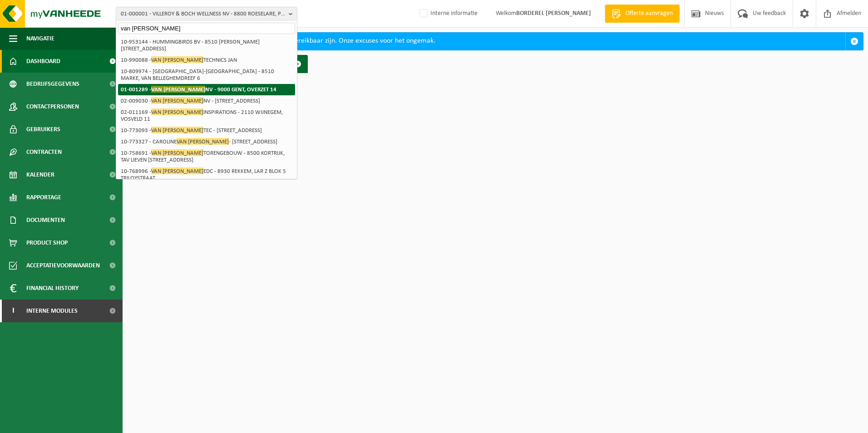 The width and height of the screenshot is (868, 433). I want to click on li: 10-990088 - TECHNICS JAN, so click(207, 60).